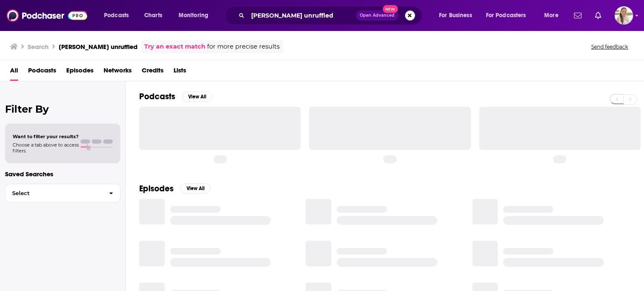 The image size is (644, 291). Describe the element at coordinates (157, 188) in the screenshot. I see `h2: Episodes` at that location.